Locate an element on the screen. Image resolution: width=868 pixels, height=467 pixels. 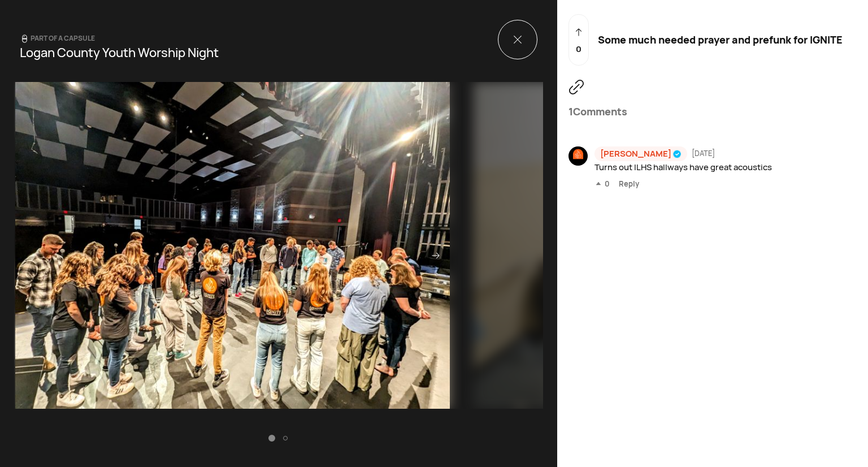
div: 1 Comments is located at coordinates (598, 111).